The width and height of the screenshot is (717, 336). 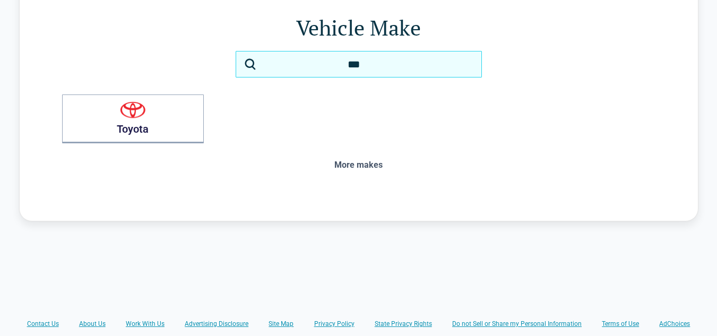 What do you see at coordinates (281, 324) in the screenshot?
I see `a: Site Map` at bounding box center [281, 324].